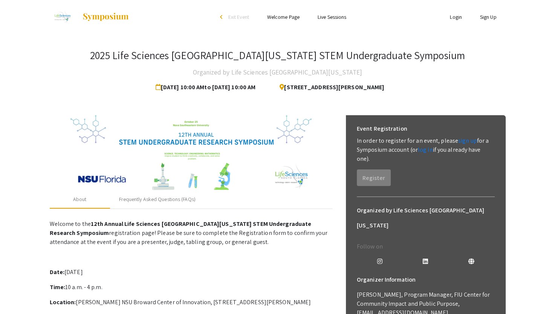 Image resolution: width=555 pixels, height=314 pixels. What do you see at coordinates (63, 302) in the screenshot?
I see `strong: Location:` at bounding box center [63, 302].